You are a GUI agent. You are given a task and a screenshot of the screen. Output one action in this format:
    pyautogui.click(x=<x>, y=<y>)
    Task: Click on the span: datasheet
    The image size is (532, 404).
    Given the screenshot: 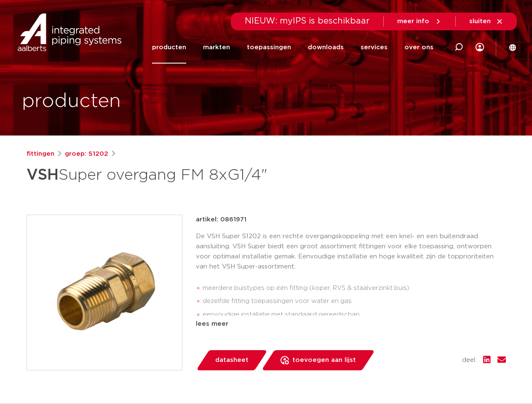 What is the action you would take?
    pyautogui.click(x=232, y=360)
    